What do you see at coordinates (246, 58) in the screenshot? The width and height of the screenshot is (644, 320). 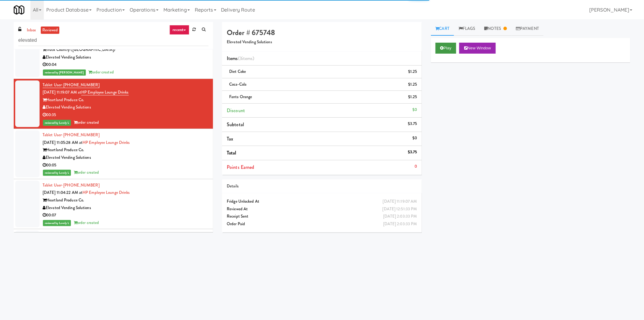 I see `span: (3 )` at bounding box center [246, 58].